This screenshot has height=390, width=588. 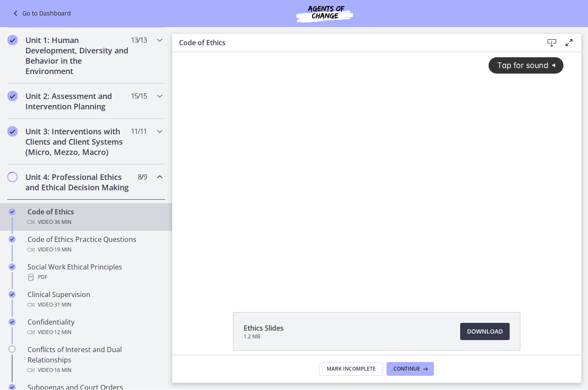 I want to click on h2: Unit 2: Assessment and Intervention Planning, so click(x=78, y=102).